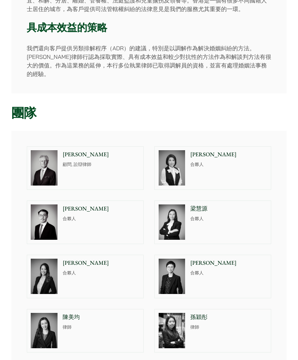  Describe the element at coordinates (101, 318) in the screenshot. I see `p: 陳美均` at that location.